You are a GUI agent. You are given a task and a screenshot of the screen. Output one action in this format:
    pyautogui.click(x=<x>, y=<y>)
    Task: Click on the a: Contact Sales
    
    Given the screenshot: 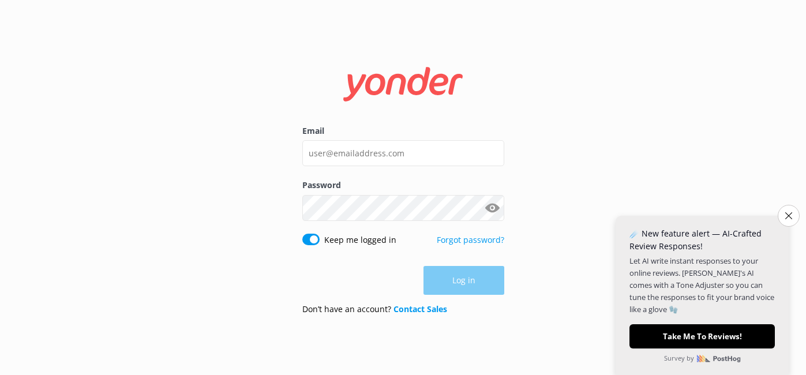 What is the action you would take?
    pyautogui.click(x=420, y=309)
    